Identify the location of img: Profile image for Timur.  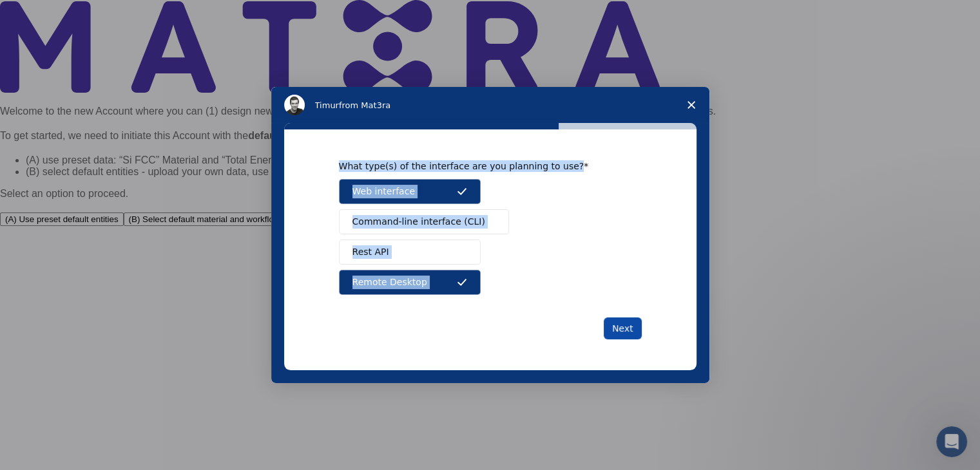
(295, 105).